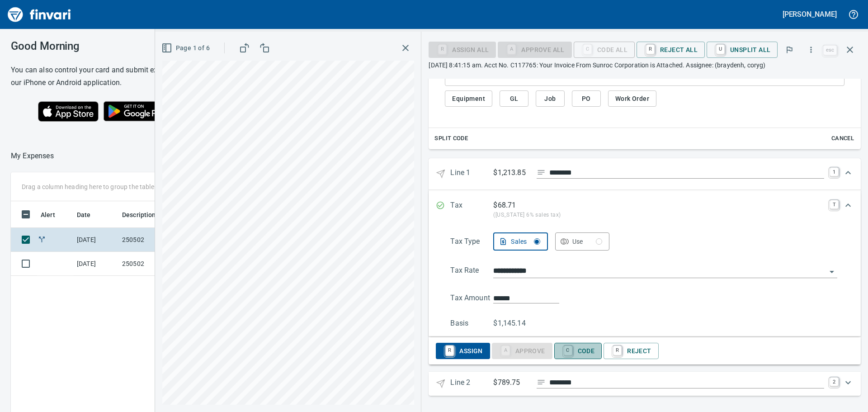  Describe the element at coordinates (632, 99) in the screenshot. I see `button: Work Order` at that location.